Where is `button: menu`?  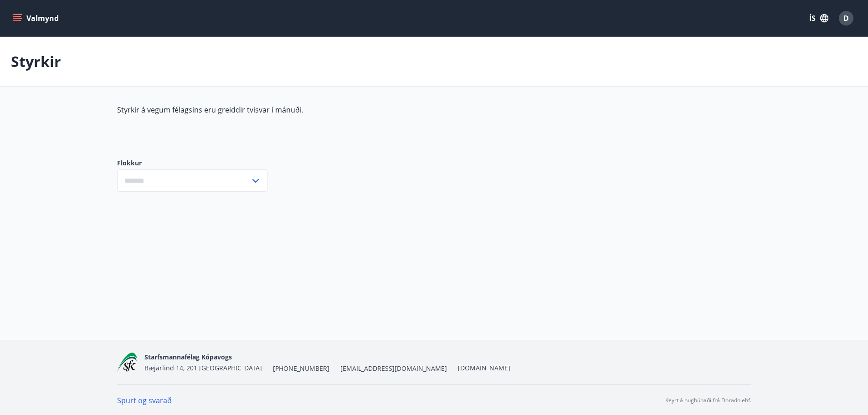
button: menu is located at coordinates (36, 19).